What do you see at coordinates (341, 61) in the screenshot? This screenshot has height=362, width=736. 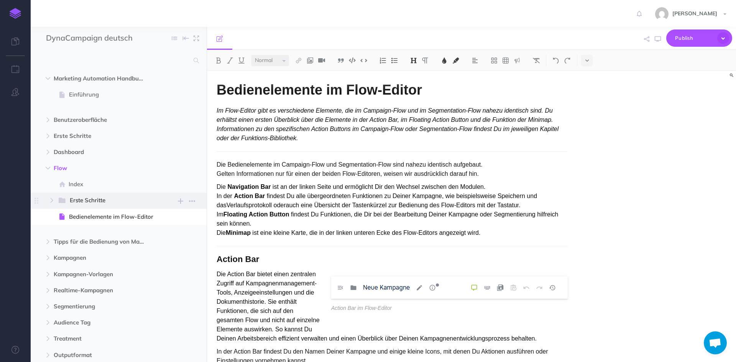 I see `img: Blockquote button` at bounding box center [341, 61].